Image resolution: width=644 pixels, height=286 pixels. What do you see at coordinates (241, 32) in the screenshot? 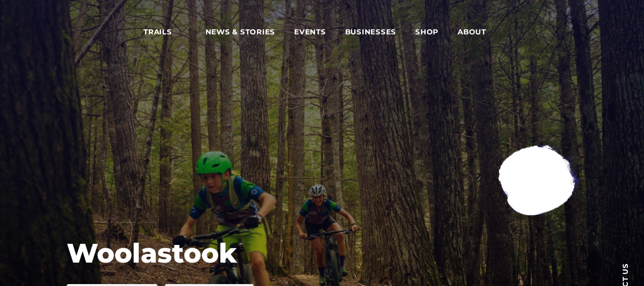
I see `span: News & Stories` at bounding box center [241, 32].